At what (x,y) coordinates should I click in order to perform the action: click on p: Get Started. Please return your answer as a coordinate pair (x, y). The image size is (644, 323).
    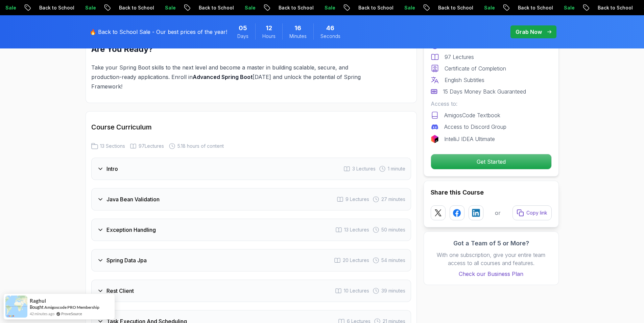
    Looking at the image, I should click on (491, 162).